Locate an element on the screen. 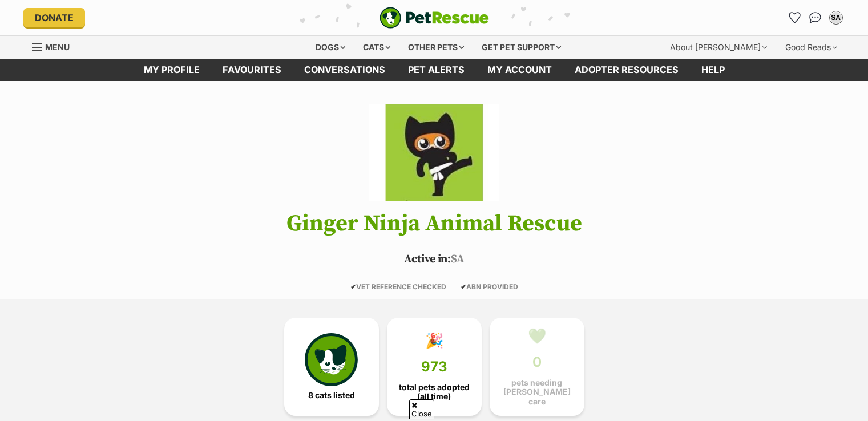 This screenshot has width=868, height=421. a: 🎉 973 total pets adopted (all time) is located at coordinates (434, 367).